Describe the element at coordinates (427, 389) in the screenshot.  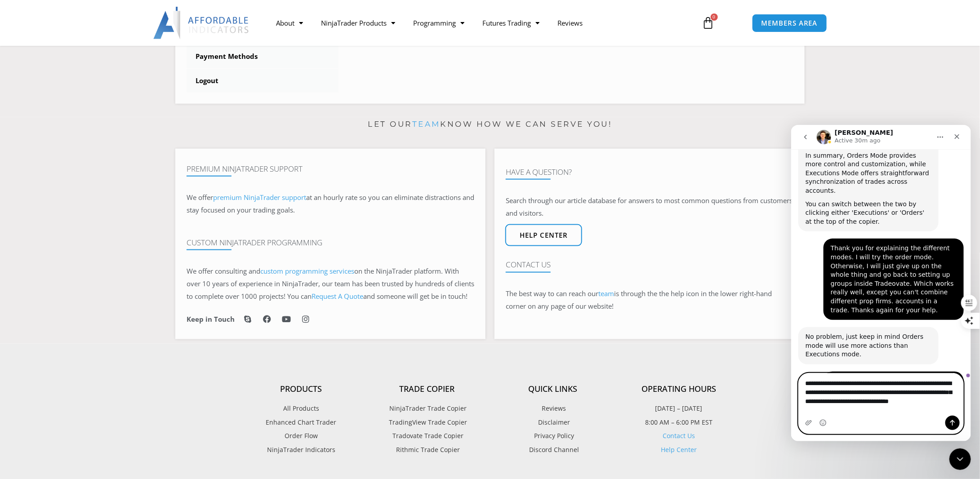
I see `h4: Trade Copier` at that location.